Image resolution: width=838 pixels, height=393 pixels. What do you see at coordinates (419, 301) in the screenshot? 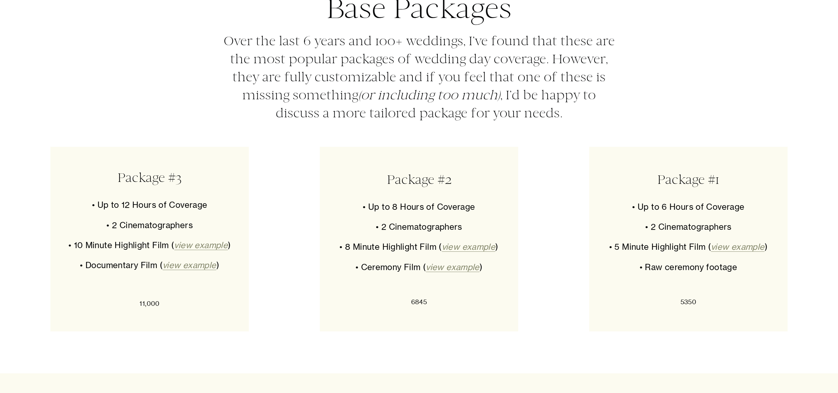
I see `p: 6845` at bounding box center [419, 301].